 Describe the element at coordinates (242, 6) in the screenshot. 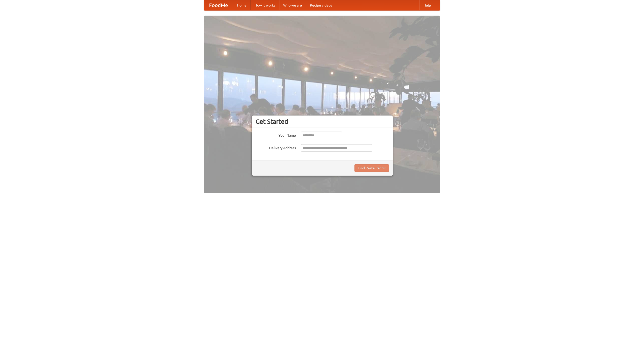

I see `a: Home` at that location.